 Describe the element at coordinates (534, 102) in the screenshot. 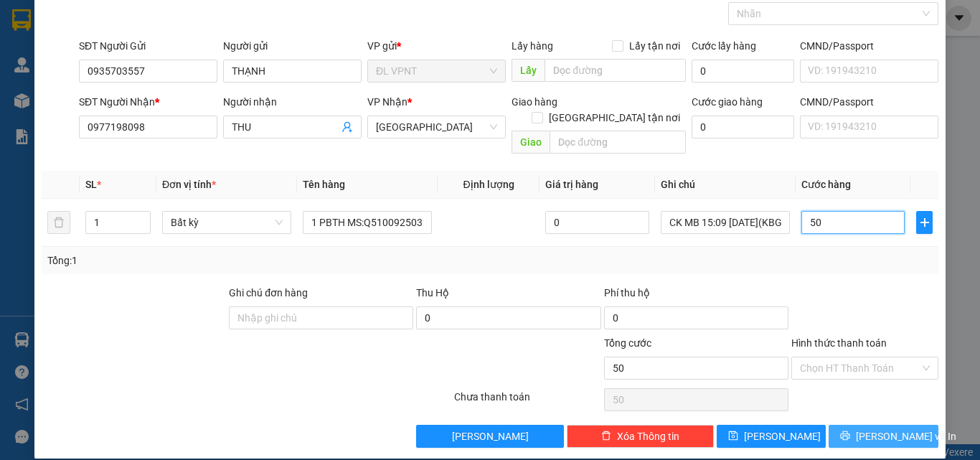

I see `span: Giao hàng` at that location.